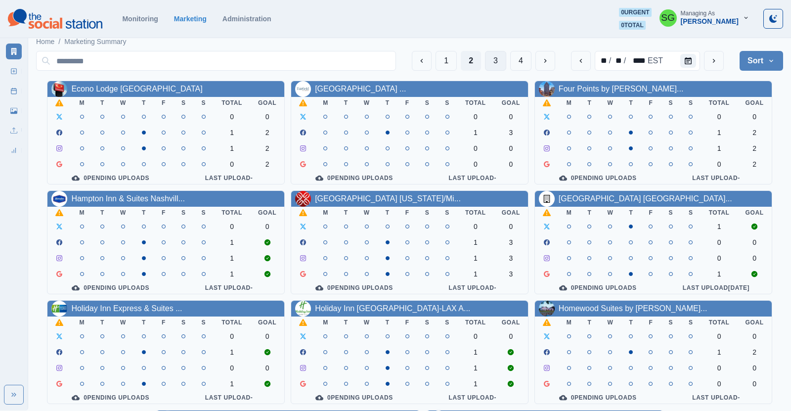 The image size is (791, 411). I want to click on img: 737357459630834, so click(303, 199).